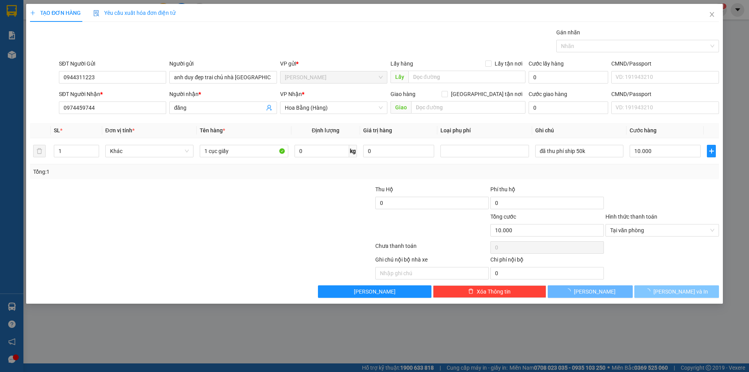 This screenshot has width=749, height=372. What do you see at coordinates (401, 107) in the screenshot?
I see `span: Giao` at bounding box center [401, 107].